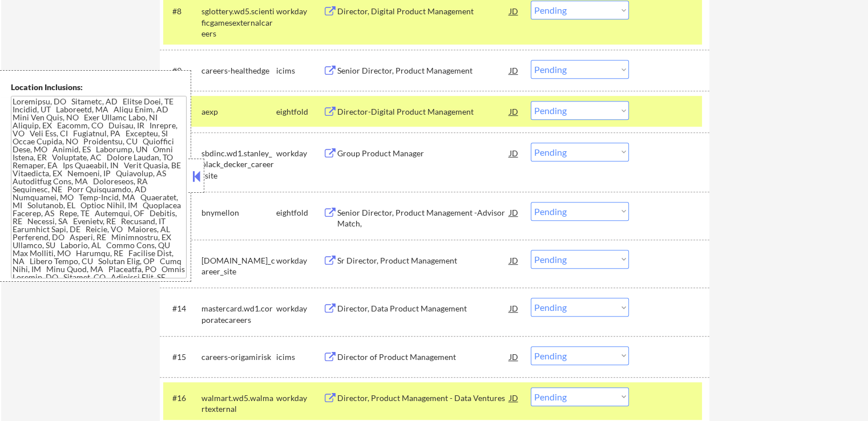  Describe the element at coordinates (238, 213) in the screenshot. I see `div: bnymellon` at that location.